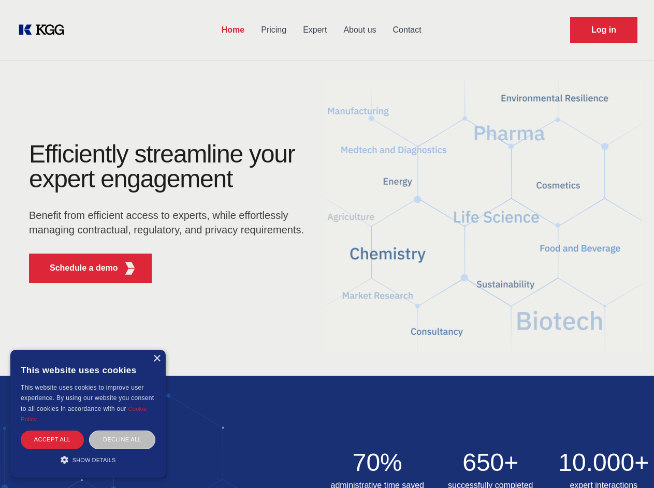  I want to click on h2: 70%, so click(377, 463).